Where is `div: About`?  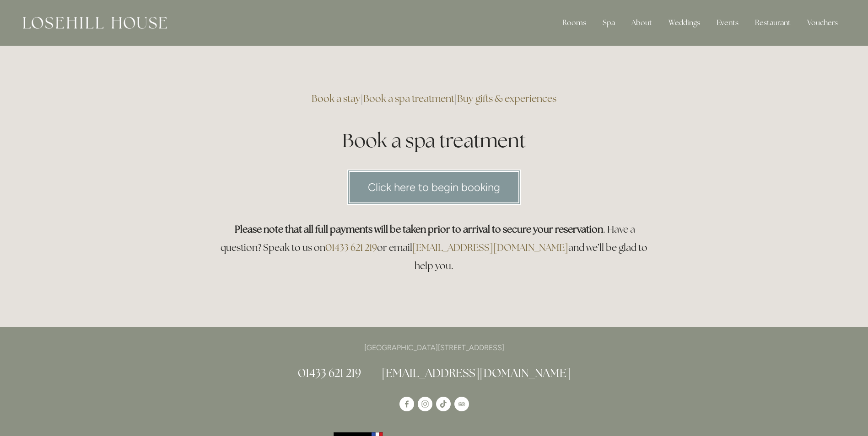 div: About is located at coordinates (642, 23).